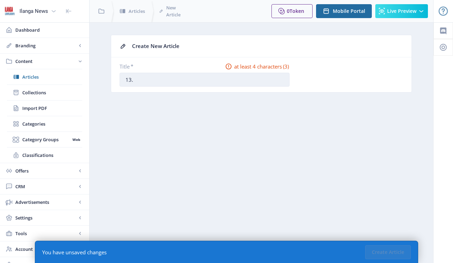 This screenshot has height=263, width=453. Describe the element at coordinates (45, 124) in the screenshot. I see `a: Categories` at that location.